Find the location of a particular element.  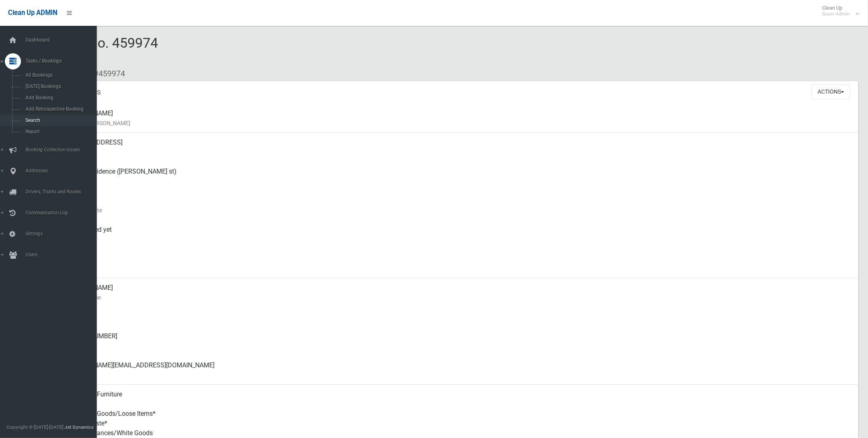

span: Booking Collection Issues is located at coordinates (64, 150).